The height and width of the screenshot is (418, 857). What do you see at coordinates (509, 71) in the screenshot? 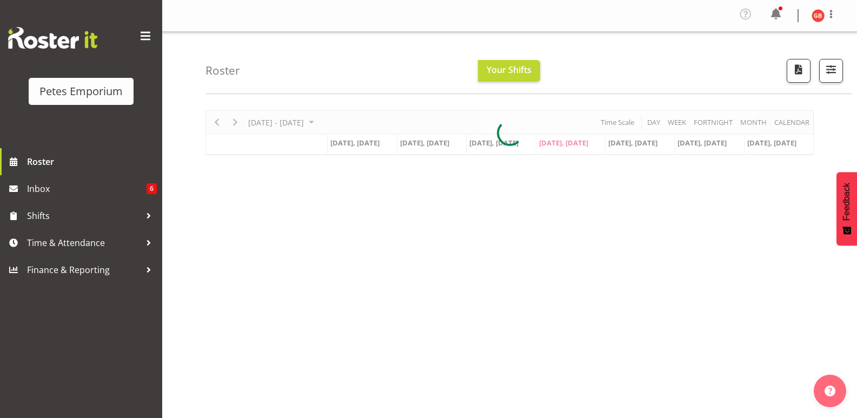
I see `button: Your Shifts` at bounding box center [509, 71].